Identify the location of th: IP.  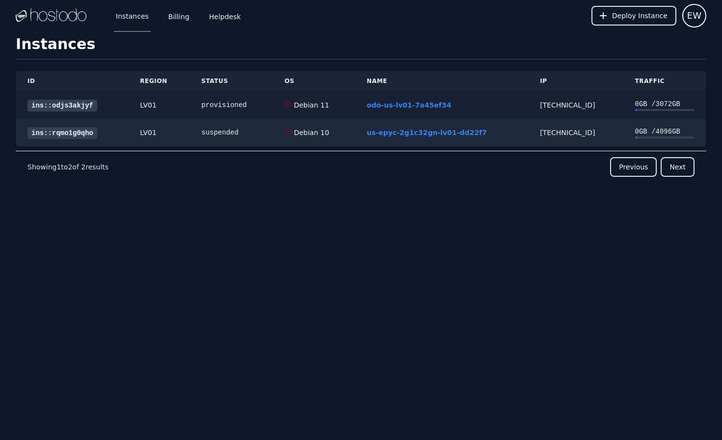
(575, 81).